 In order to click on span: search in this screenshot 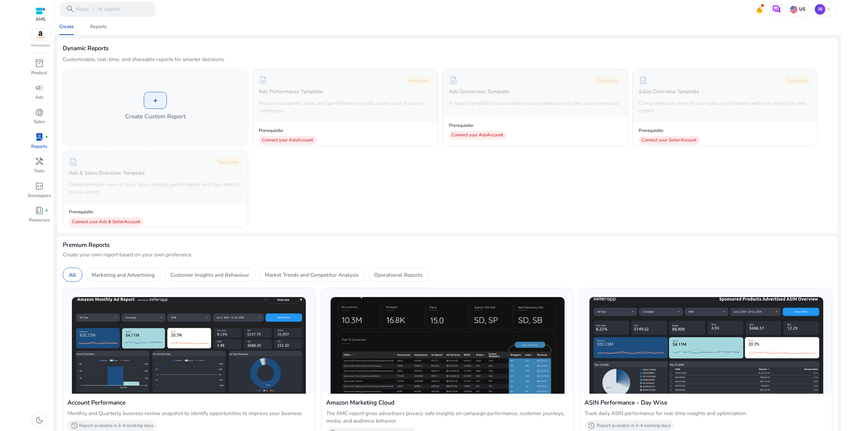, I will do `click(70, 9)`.